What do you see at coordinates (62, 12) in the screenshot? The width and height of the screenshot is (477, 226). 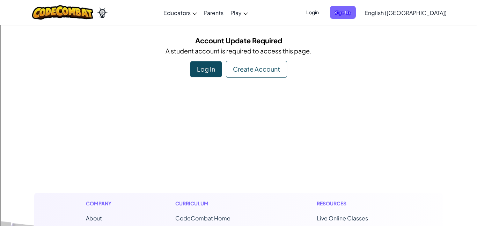 I see `a: CodeCombat logo` at bounding box center [62, 12].